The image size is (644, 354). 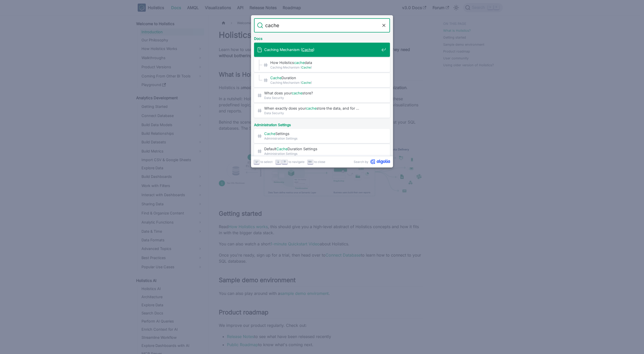 I want to click on span: Duration​, so click(x=325, y=78).